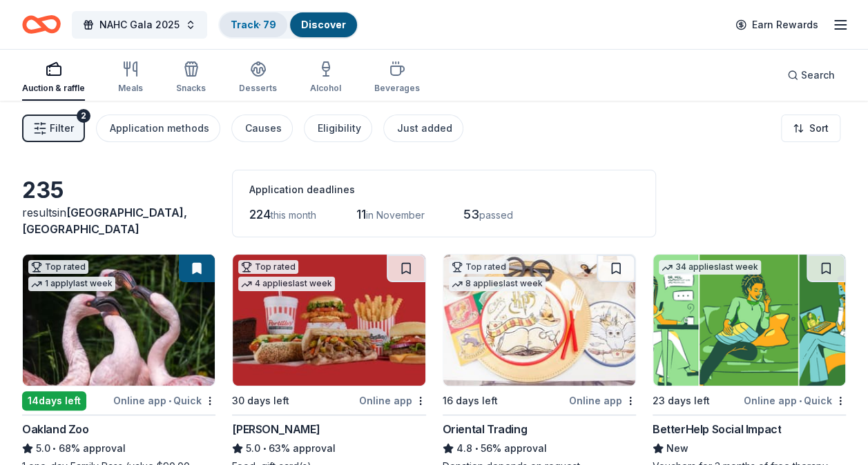 The image size is (868, 465). Describe the element at coordinates (325, 78) in the screenshot. I see `button: Alcohol` at that location.